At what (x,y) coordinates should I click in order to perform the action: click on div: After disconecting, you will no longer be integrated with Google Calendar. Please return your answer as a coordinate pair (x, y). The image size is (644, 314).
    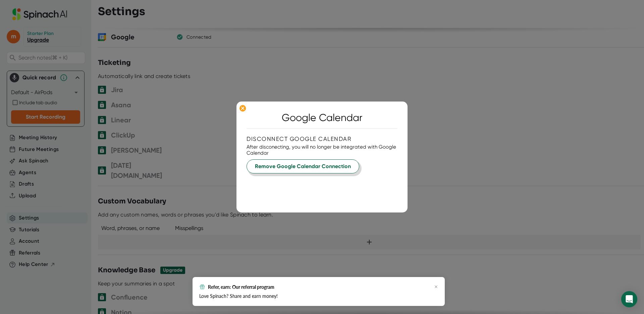
    Looking at the image, I should click on (322, 150).